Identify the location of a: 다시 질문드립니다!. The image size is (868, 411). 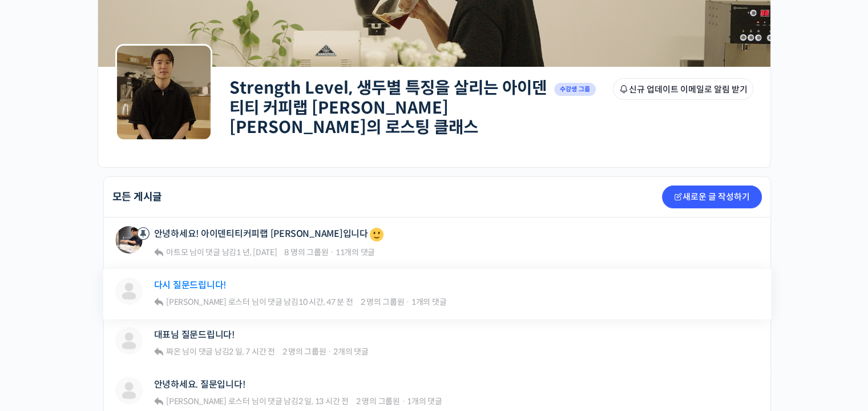
(190, 285).